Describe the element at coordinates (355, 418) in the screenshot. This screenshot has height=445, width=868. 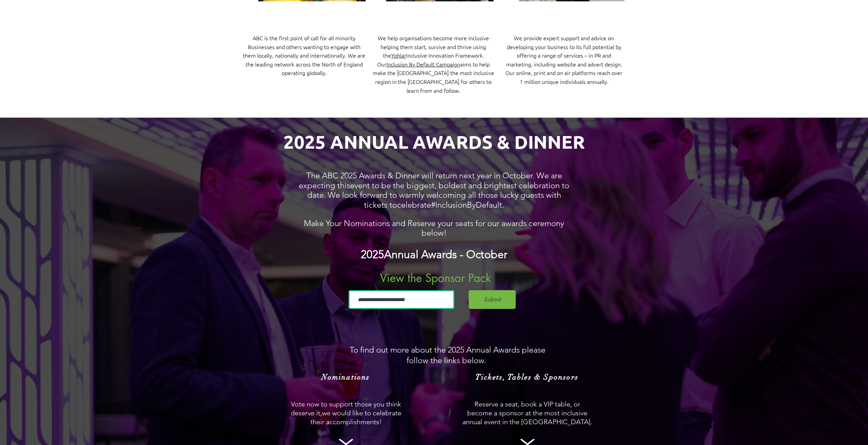
I see `span: we would like to celebrate their accomplishments!` at that location.